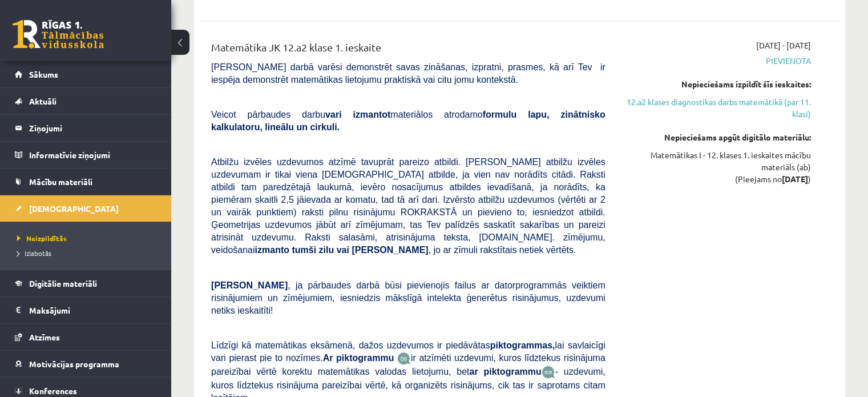 Image resolution: width=868 pixels, height=397 pixels. What do you see at coordinates (93, 128) in the screenshot?
I see `legend: Ziņojumi` at bounding box center [93, 128].